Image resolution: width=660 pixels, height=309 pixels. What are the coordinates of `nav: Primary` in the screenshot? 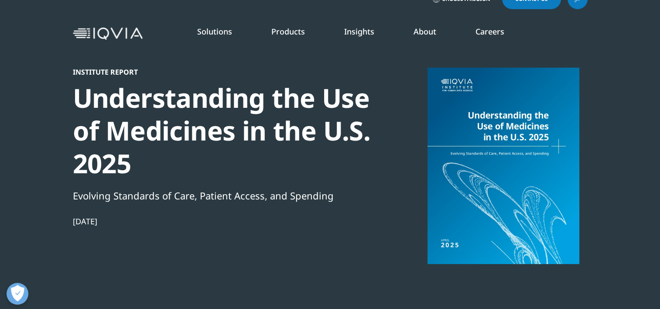 It's located at (367, 34).